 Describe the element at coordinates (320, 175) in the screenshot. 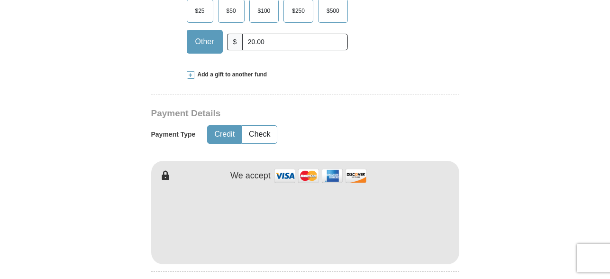

I see `img: credit cards accepted` at that location.